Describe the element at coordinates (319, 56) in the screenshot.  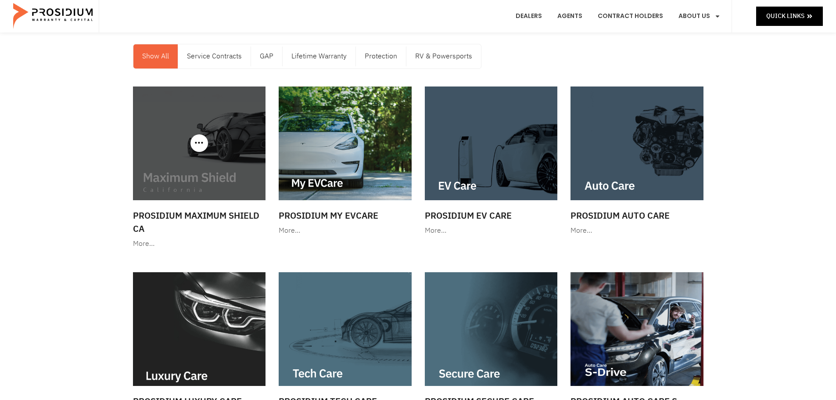
I see `a: Lifetime Warranty` at that location.